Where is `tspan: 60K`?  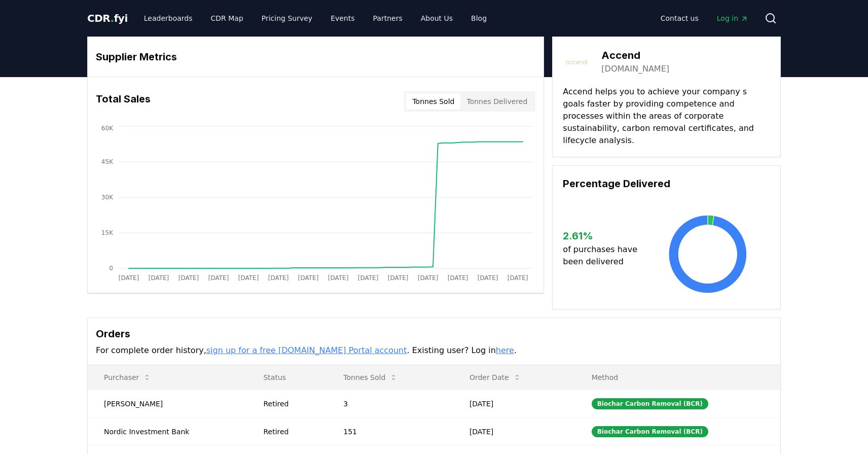 tspan: 60K is located at coordinates (108, 128).